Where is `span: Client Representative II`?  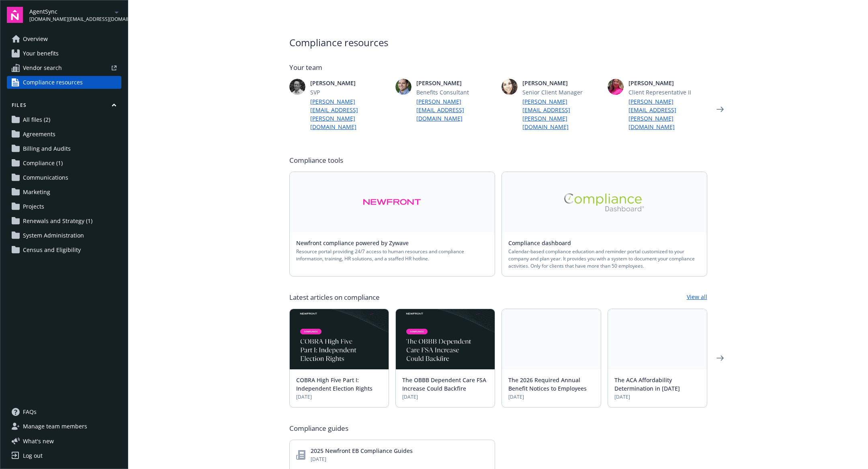 span: Client Representative II is located at coordinates (668, 92).